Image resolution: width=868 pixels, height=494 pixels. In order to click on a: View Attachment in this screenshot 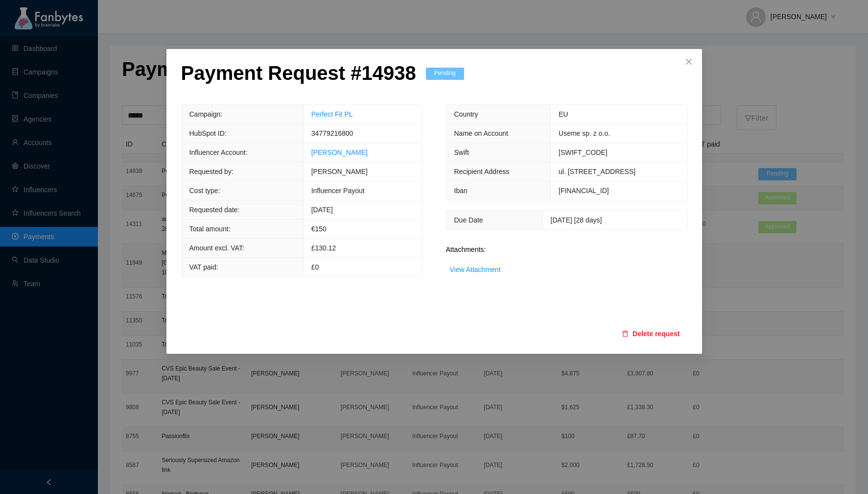, I will do `click(475, 269)`.